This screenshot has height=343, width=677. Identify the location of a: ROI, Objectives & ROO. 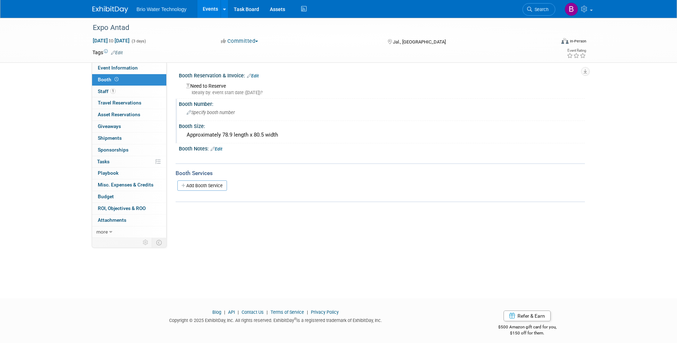
(129, 209).